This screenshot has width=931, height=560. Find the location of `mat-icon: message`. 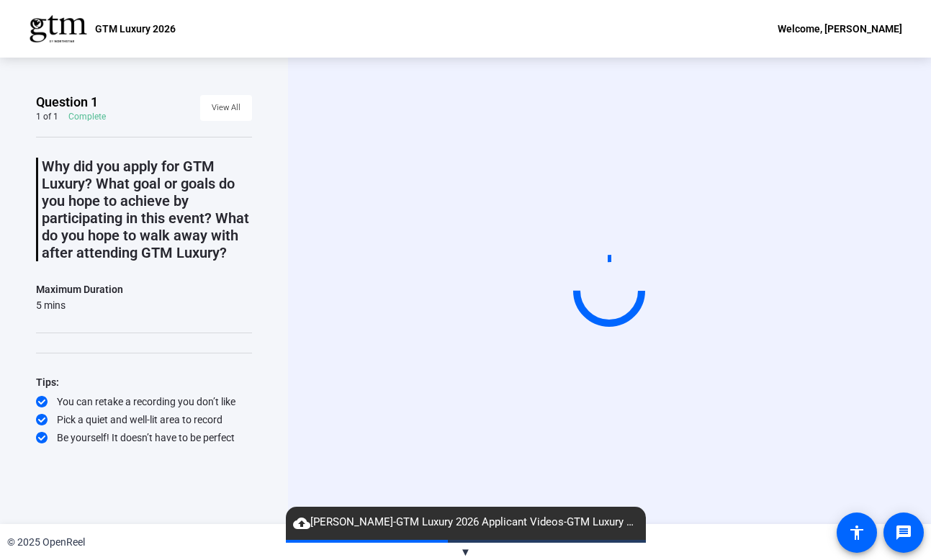

mat-icon: message is located at coordinates (904, 533).